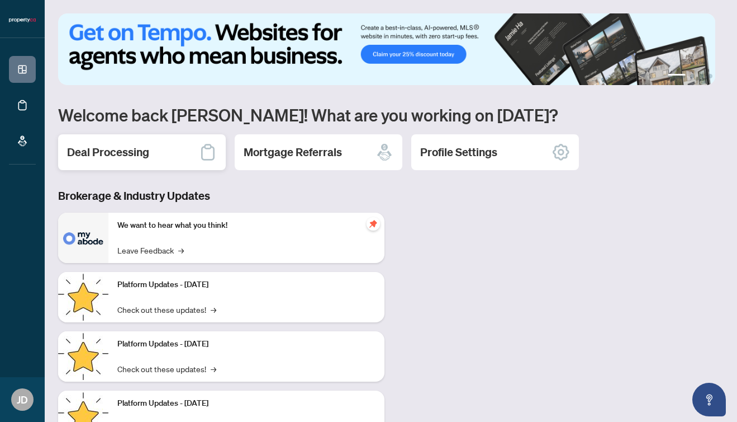 This screenshot has width=737, height=422. What do you see at coordinates (150, 250) in the screenshot?
I see `a: Leave Feedback→` at bounding box center [150, 250].